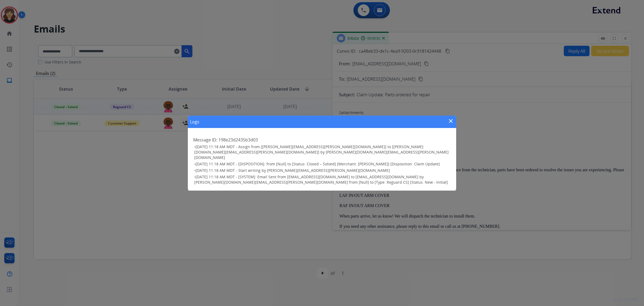 The image size is (644, 306). What do you see at coordinates (451, 121) in the screenshot?
I see `mat-icon: close` at bounding box center [451, 121].